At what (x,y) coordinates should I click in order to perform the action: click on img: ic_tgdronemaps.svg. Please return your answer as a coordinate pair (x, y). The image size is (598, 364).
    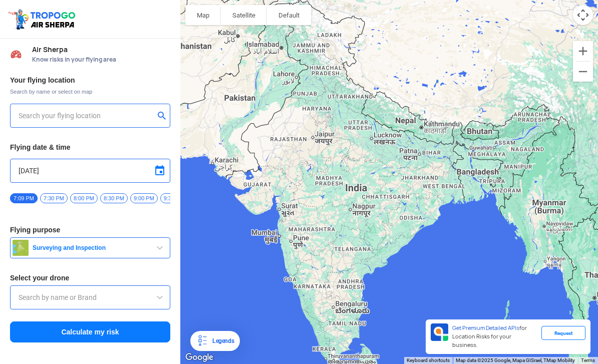
    Looking at the image, I should click on (43, 19).